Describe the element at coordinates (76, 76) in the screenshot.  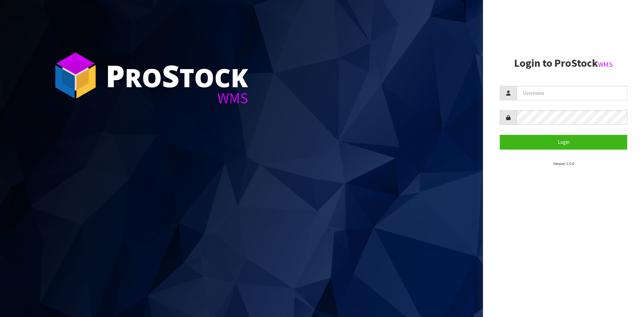
I see `img: ProStock Cube` at that location.